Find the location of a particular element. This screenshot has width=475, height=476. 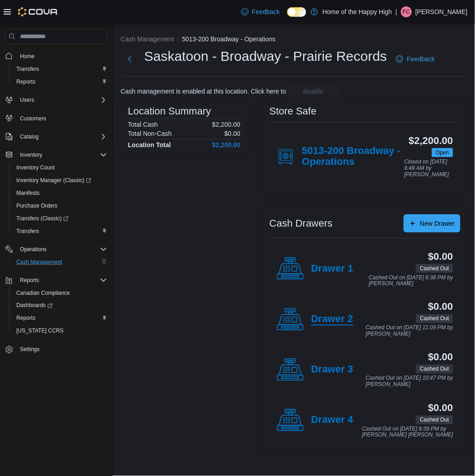

button: Next is located at coordinates (130, 59).